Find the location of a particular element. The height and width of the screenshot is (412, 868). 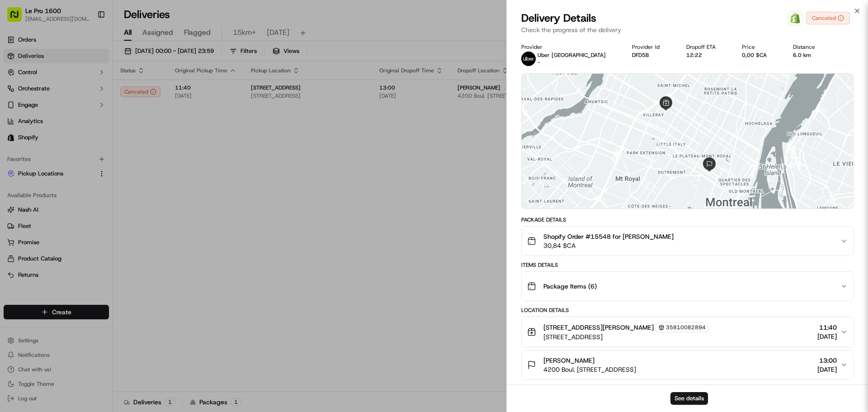

a: 📗Knowledge Base is located at coordinates (39, 207).